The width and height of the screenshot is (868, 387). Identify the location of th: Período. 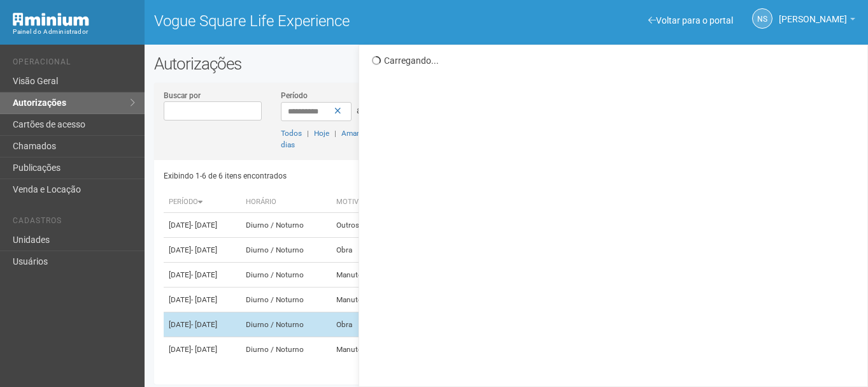
(202, 202).